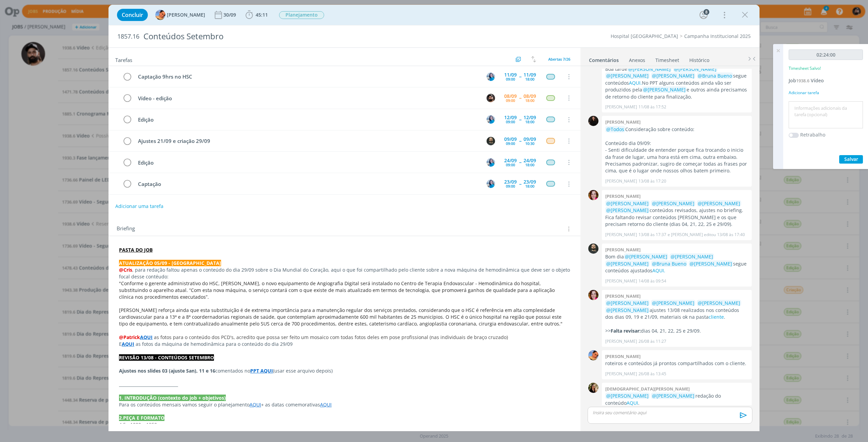  What do you see at coordinates (652, 182) in the screenshot?
I see `span: 13/08 às 17:20` at bounding box center [652, 182].